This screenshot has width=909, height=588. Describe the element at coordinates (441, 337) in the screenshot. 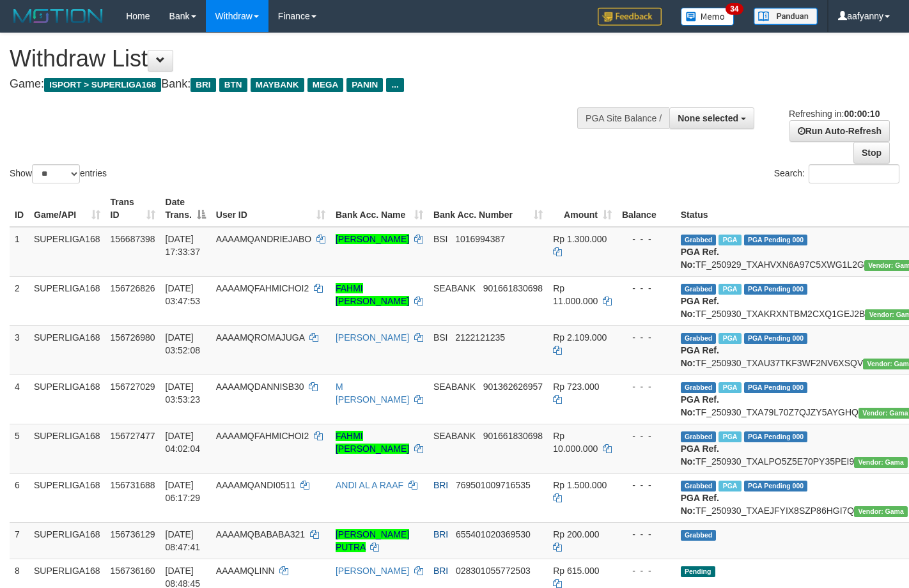

I see `span: BSI` at that location.